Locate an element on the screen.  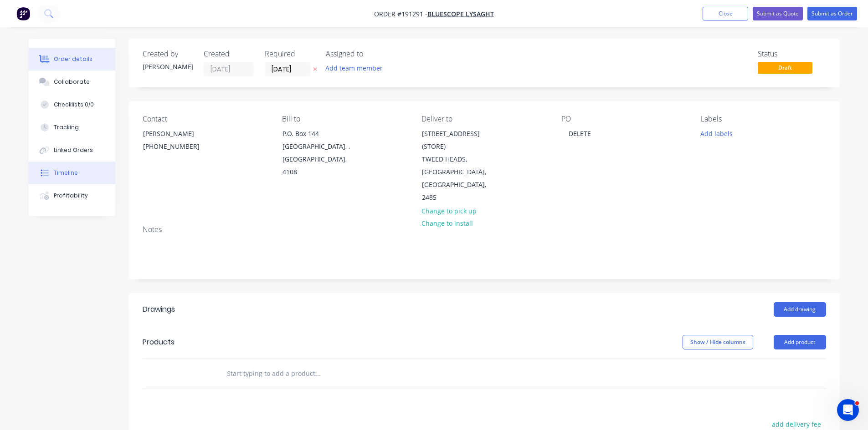
button: Add product is located at coordinates (800, 343).